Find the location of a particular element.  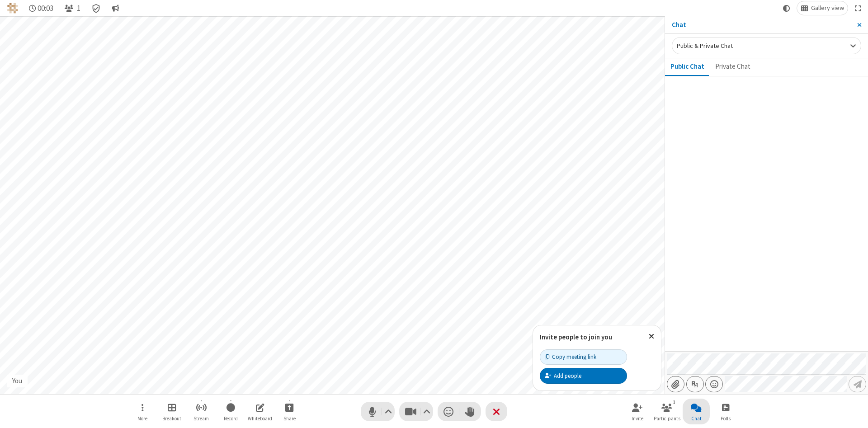

p: Chat is located at coordinates (761, 25).